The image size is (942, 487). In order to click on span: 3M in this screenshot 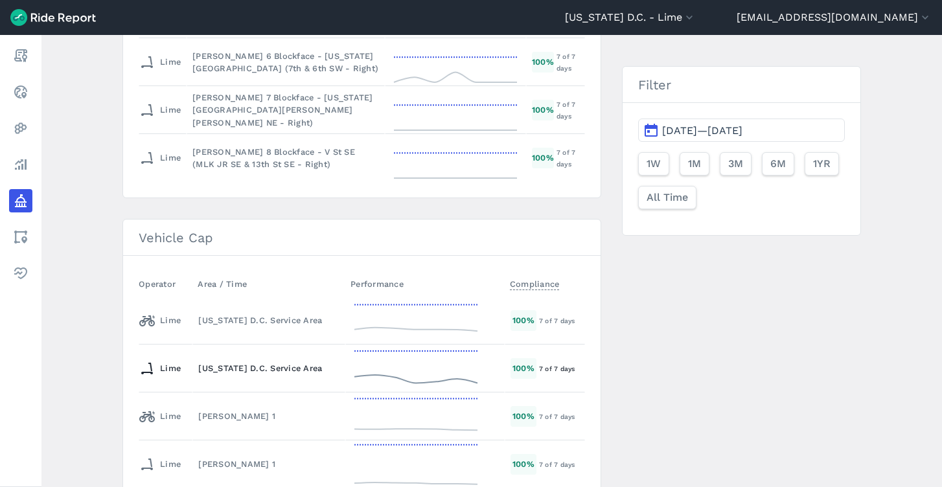, I will do `click(735, 164)`.